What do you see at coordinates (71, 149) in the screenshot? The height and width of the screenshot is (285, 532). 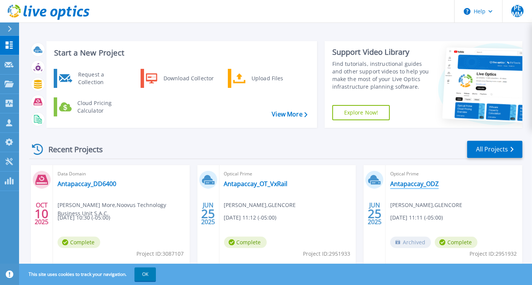 I see `div: Recent Projects` at bounding box center [71, 149].